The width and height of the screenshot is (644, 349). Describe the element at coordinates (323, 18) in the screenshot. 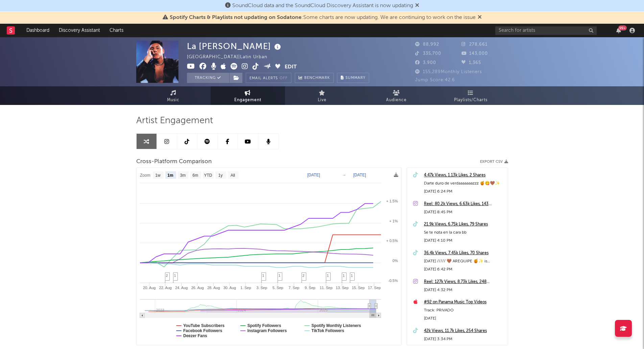

I see `span: : Some charts are now updating. We are continuing to work on the issue` at that location.